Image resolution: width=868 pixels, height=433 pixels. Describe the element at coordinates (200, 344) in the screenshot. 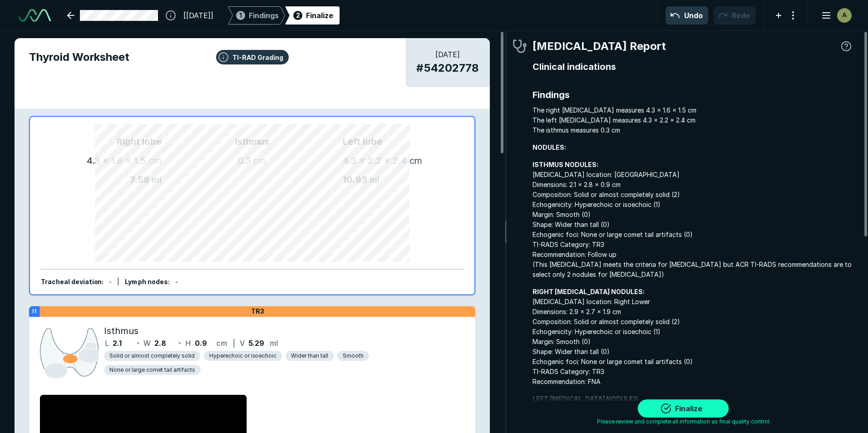

I see `span: 0.9` at that location.